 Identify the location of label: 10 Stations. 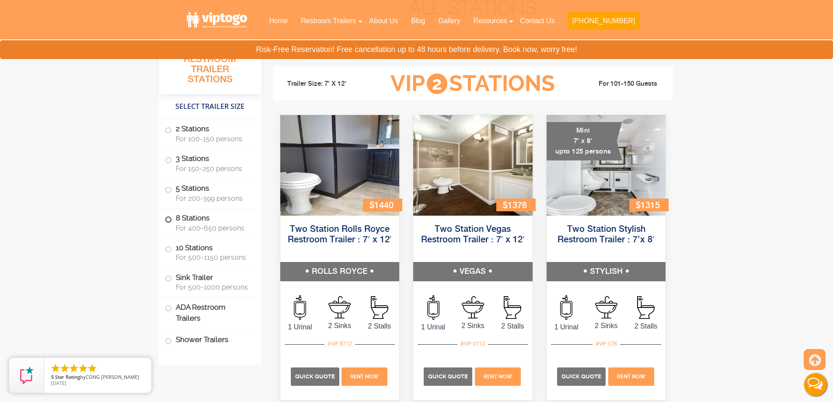
(210, 252).